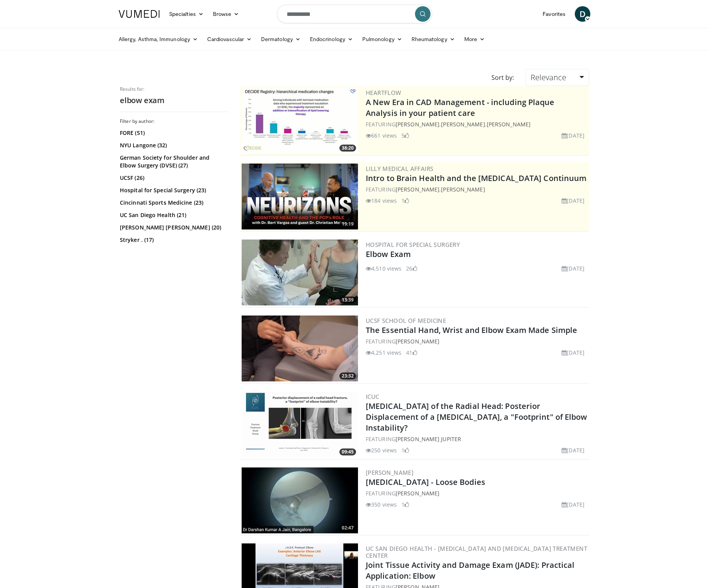  Describe the element at coordinates (331, 39) in the screenshot. I see `a: Endocrinology` at that location.